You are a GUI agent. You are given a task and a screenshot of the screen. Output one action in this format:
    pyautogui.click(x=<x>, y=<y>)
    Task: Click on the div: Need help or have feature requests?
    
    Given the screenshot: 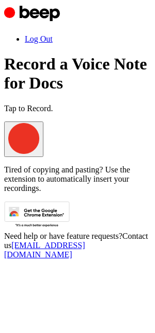 What is the action you would take?
    pyautogui.click(x=77, y=246)
    